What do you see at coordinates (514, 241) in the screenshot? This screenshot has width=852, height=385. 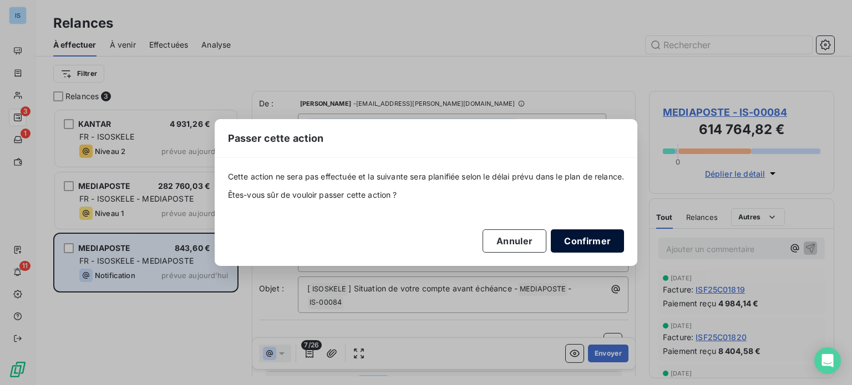 I see `button: Annuler` at bounding box center [514, 241].